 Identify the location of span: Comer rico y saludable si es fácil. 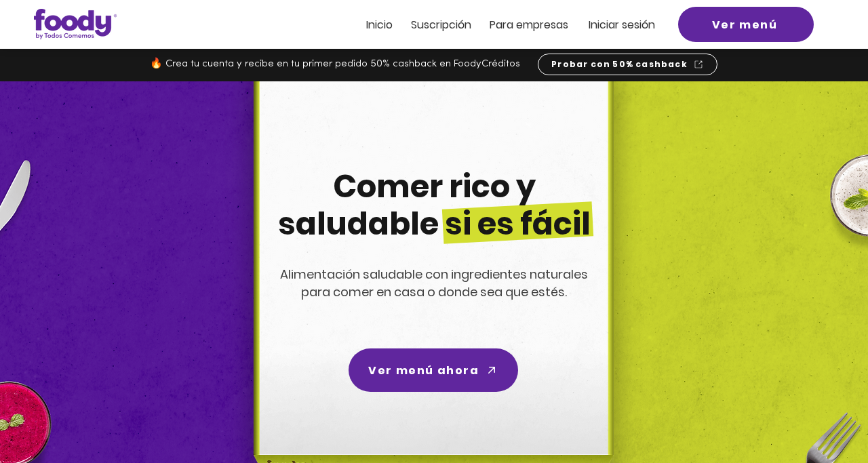
(434, 205).